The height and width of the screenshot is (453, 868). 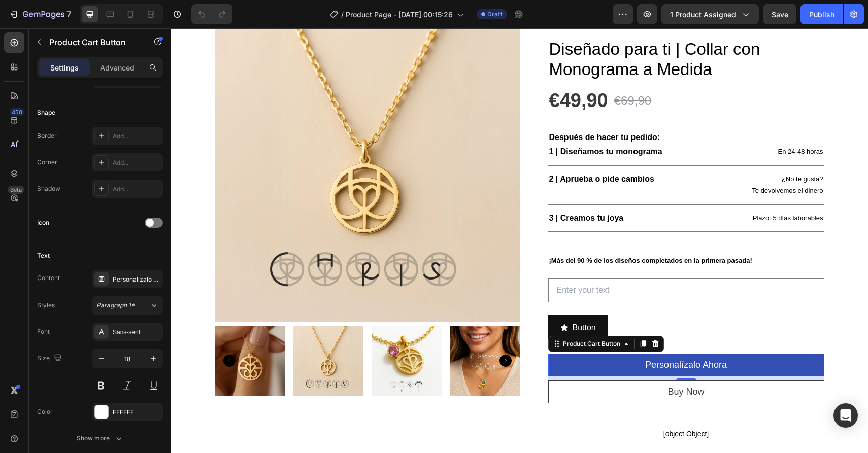 I want to click on div: Publish, so click(x=821, y=14).